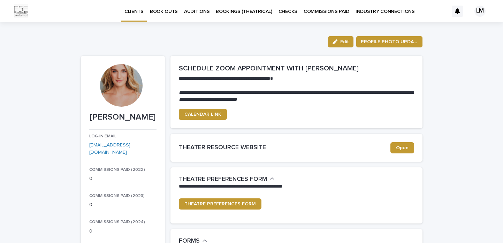 The width and height of the screenshot is (503, 243). I want to click on h2: THEATRE PREFERENCES FORM, so click(223, 180).